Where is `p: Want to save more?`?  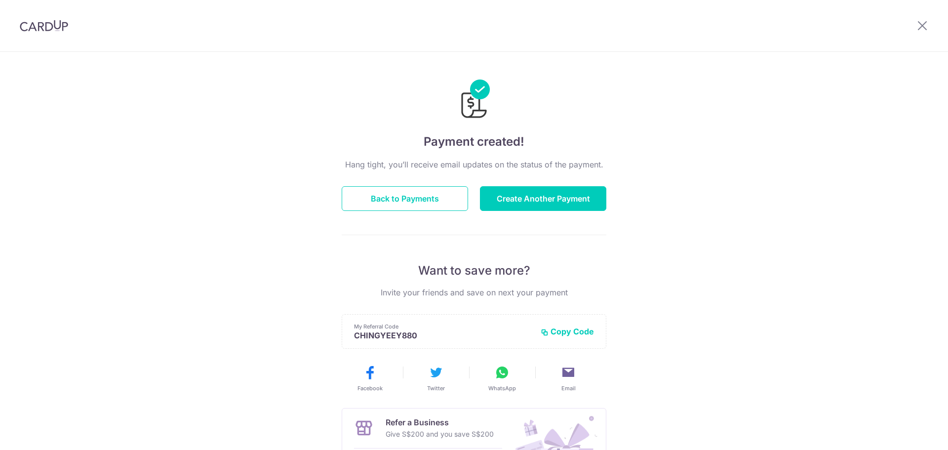 p: Want to save more? is located at coordinates (474, 270).